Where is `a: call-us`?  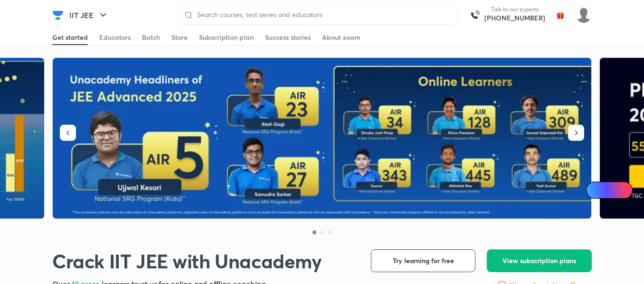 a: call-us is located at coordinates (475, 15).